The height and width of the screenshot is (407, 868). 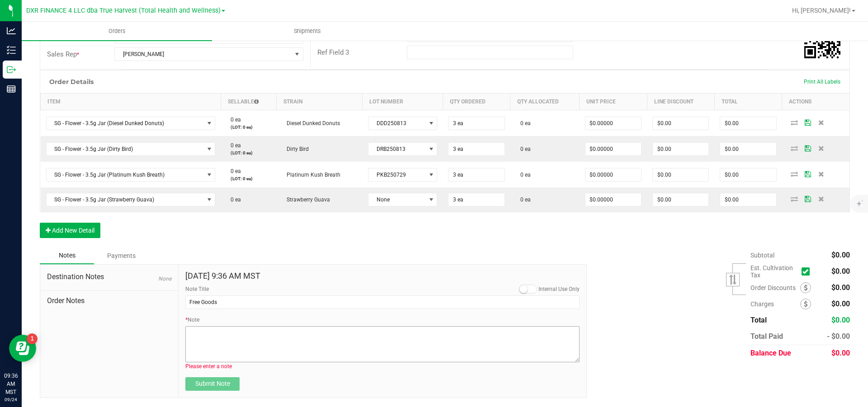 I want to click on button: Add New Detail, so click(x=70, y=231).